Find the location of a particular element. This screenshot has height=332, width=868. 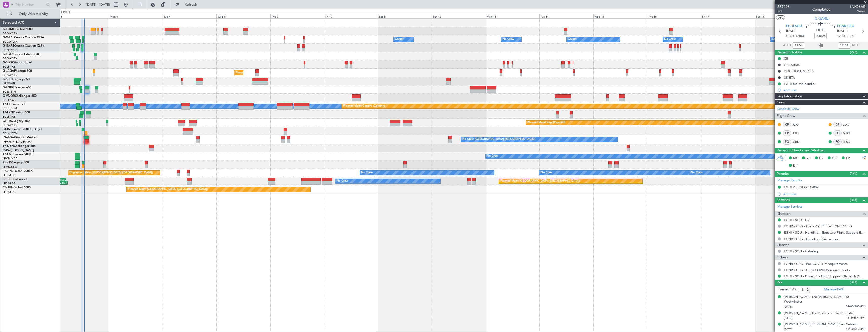

span: 537208 is located at coordinates (783, 7).